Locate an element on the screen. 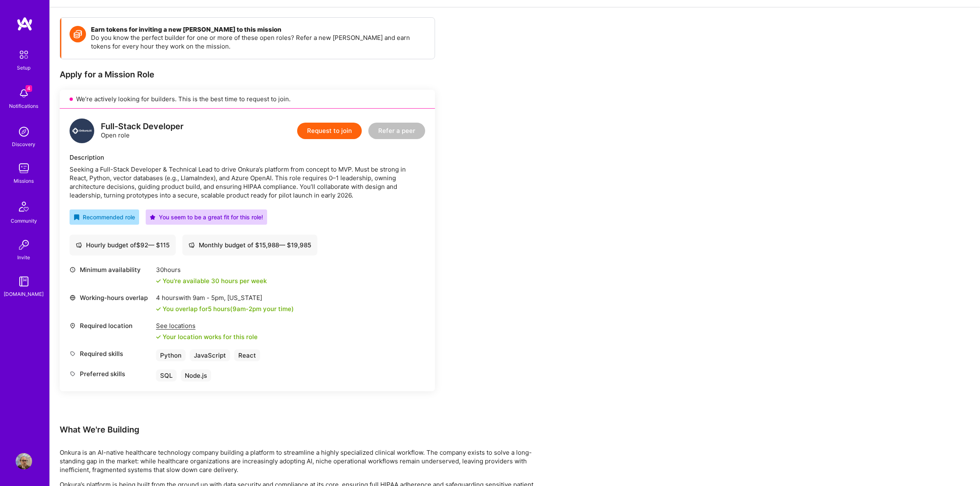 Image resolution: width=980 pixels, height=486 pixels. div: Full-Stack Developer is located at coordinates (142, 126).